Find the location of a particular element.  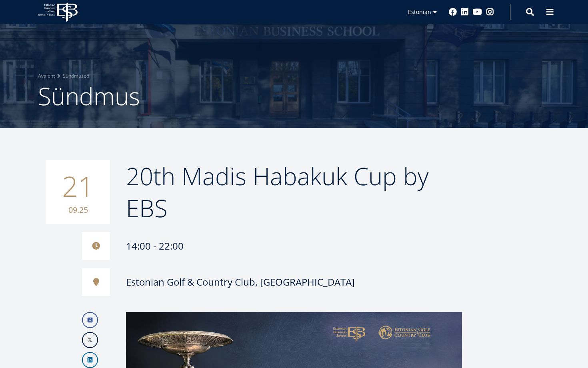

small: 09.25 is located at coordinates (78, 210).